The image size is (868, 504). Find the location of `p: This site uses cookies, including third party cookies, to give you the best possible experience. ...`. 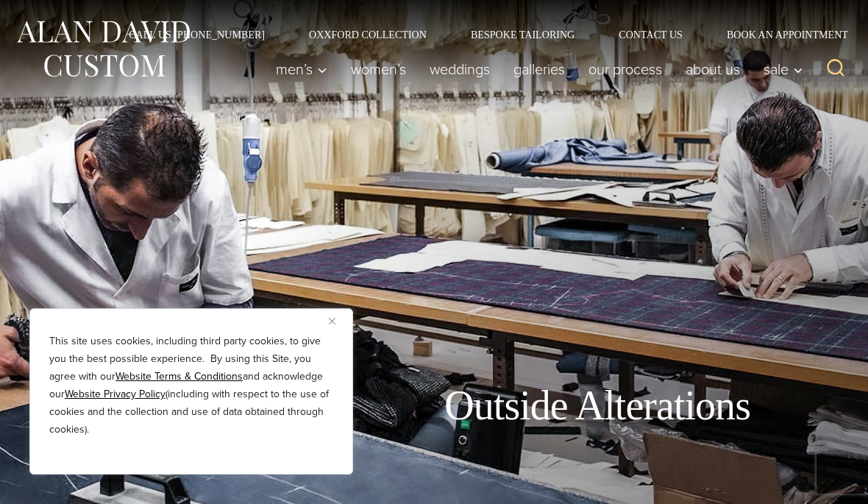

p: This site uses cookies, including third party cookies, to give you the best possible experience. ... is located at coordinates (191, 386).